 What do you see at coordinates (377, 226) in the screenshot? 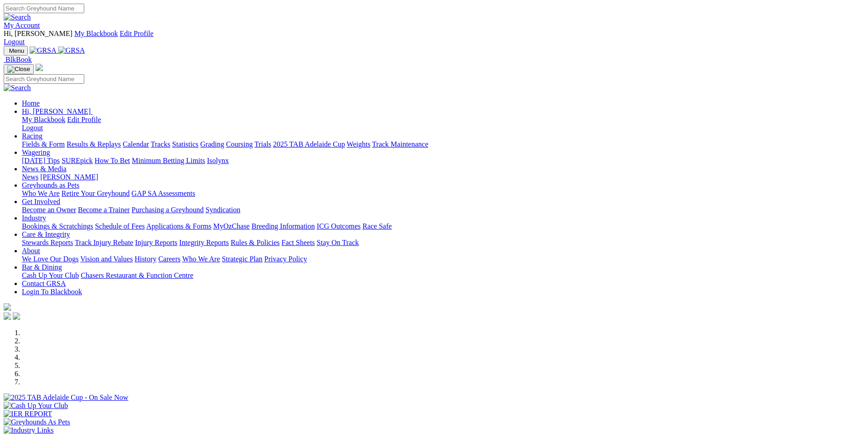
I see `a: Race Safe` at bounding box center [377, 226].